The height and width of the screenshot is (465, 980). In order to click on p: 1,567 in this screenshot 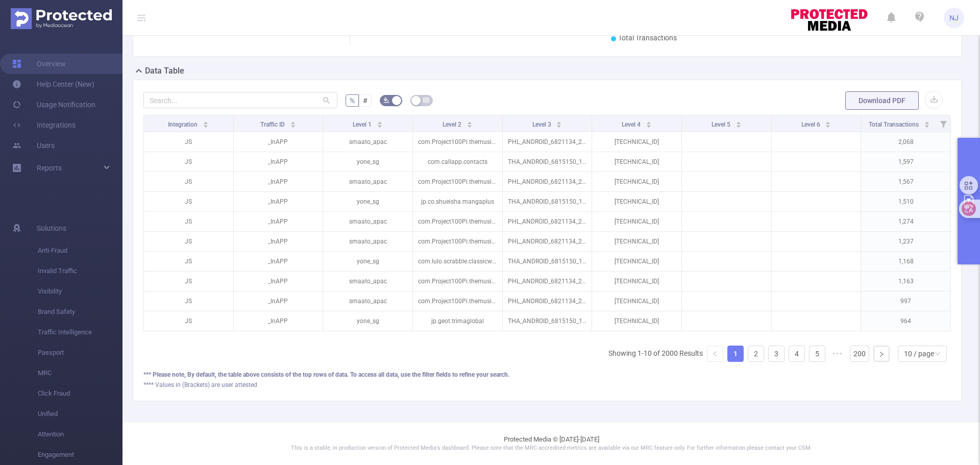, I will do `click(906, 182)`.